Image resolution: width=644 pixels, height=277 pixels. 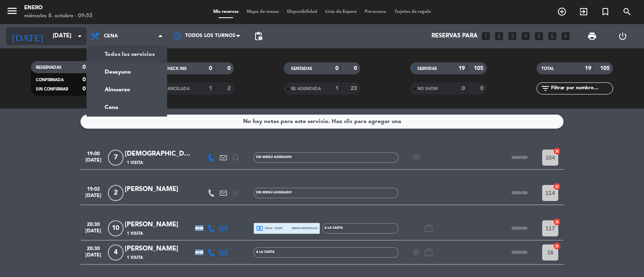 What do you see at coordinates (127, 54) in the screenshot?
I see `a: Todos los servicios` at bounding box center [127, 54].